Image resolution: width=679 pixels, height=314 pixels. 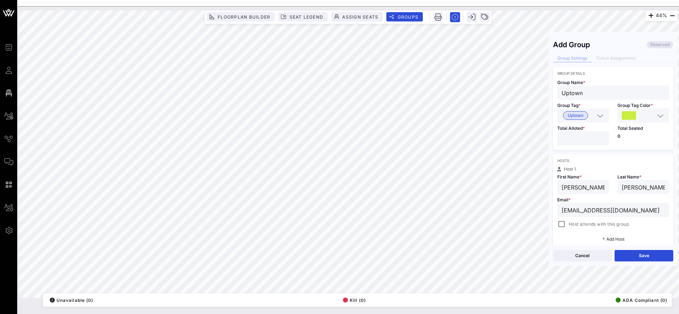 What do you see at coordinates (582, 256) in the screenshot?
I see `button: Cancel` at bounding box center [582, 256].